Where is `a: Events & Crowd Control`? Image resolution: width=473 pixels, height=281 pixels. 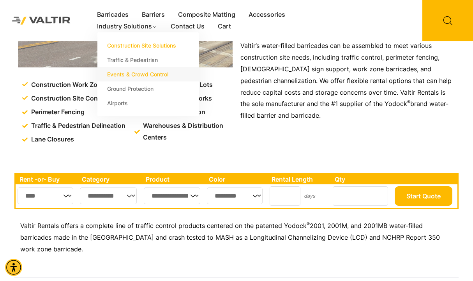 a: Events & Crowd Control is located at coordinates (148, 74).